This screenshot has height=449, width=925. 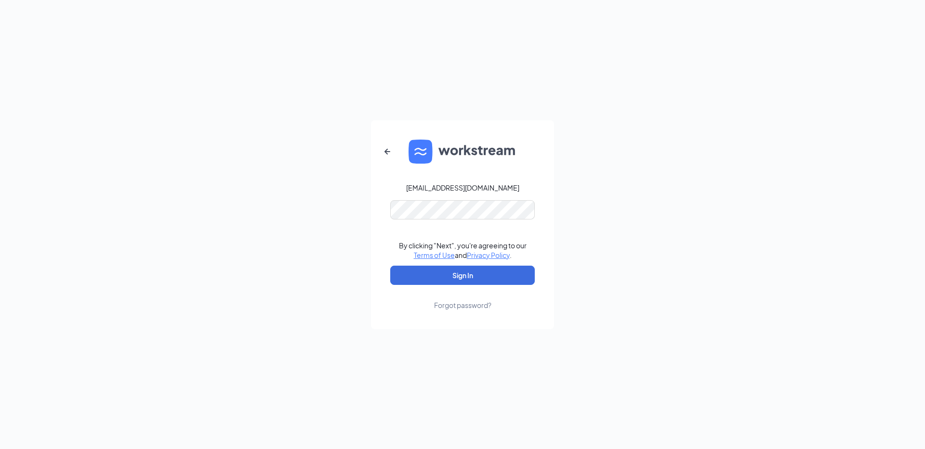 What do you see at coordinates (462, 250) in the screenshot?
I see `div: By clicking "Next", you're agreeing to our and .` at bounding box center [462, 250].